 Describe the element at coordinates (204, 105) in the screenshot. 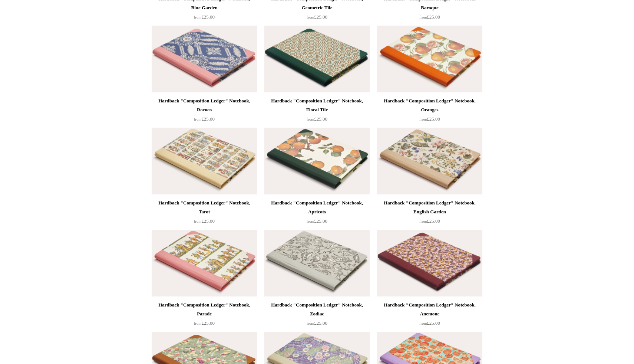

I see `div: Hardback "Composition Ledger" Notebook, Rococo` at that location.